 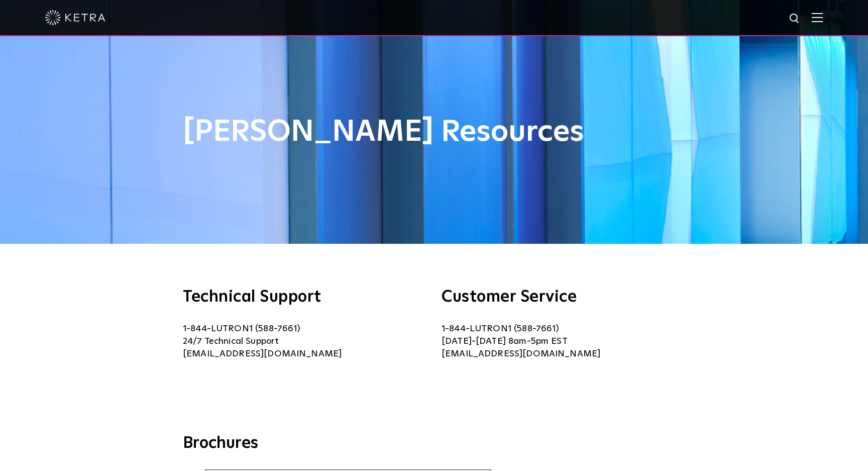 I want to click on p: 1-844-LUTRON1 (588-7661) 24/7 Technical Support, so click(x=304, y=342).